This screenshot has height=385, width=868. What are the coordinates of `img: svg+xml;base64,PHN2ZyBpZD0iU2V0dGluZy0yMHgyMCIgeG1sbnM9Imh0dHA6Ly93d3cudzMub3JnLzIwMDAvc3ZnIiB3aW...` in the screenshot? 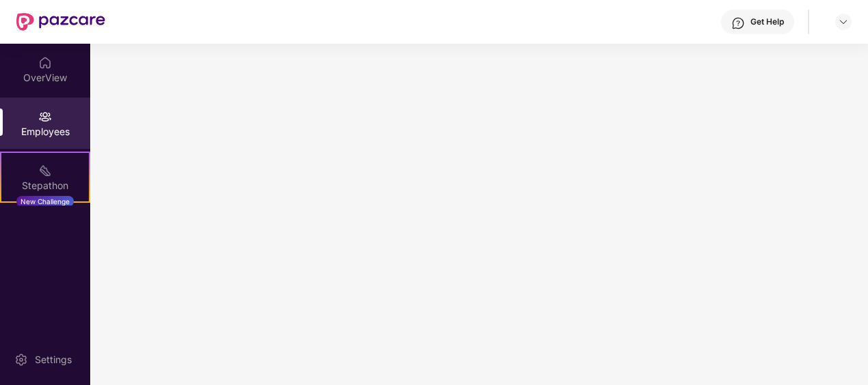 It's located at (22, 360).